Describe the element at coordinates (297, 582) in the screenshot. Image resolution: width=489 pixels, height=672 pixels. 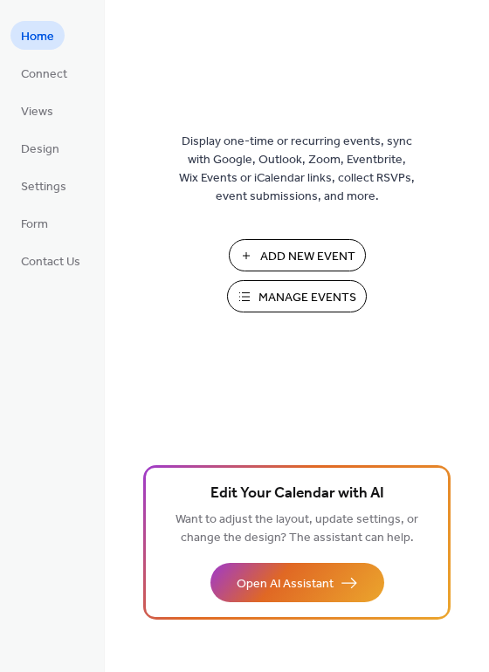
I see `button: Open AI Assistant` at that location.